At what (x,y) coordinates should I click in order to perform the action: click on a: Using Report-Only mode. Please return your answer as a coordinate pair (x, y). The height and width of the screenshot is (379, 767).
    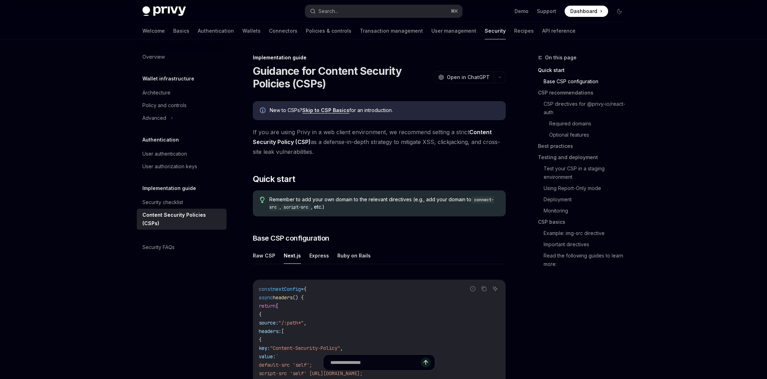
    Looking at the image, I should click on (585, 188).